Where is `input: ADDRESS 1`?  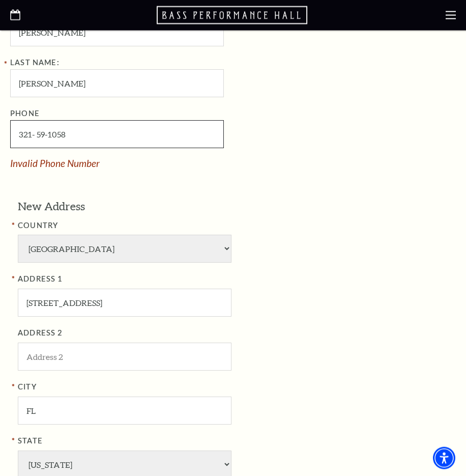
input: ADDRESS 1 is located at coordinates (125, 302).